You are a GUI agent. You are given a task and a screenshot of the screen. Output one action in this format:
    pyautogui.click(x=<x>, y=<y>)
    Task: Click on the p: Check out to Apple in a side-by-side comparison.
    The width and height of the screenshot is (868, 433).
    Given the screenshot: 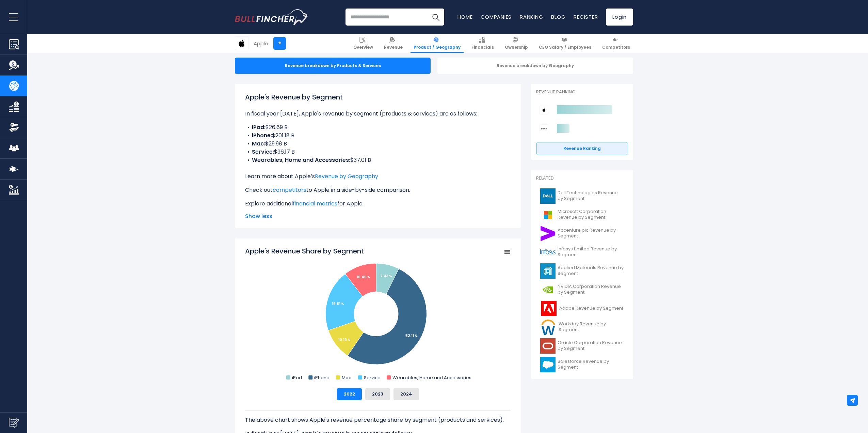 What is the action you would take?
    pyautogui.click(x=378, y=190)
    